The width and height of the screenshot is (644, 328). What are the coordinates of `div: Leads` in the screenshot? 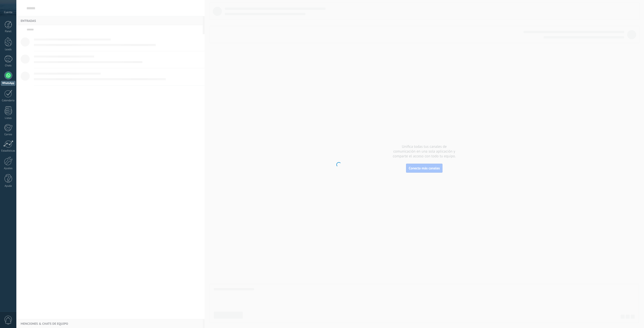 It's located at (8, 49).